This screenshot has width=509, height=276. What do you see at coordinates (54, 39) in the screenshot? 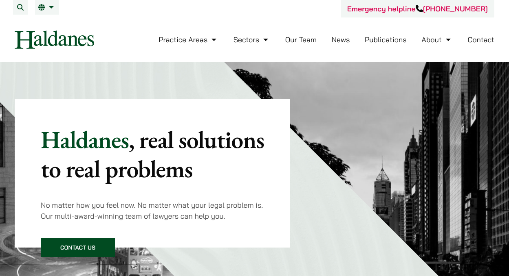
I see `img: Logo of Haldanes` at bounding box center [54, 39].